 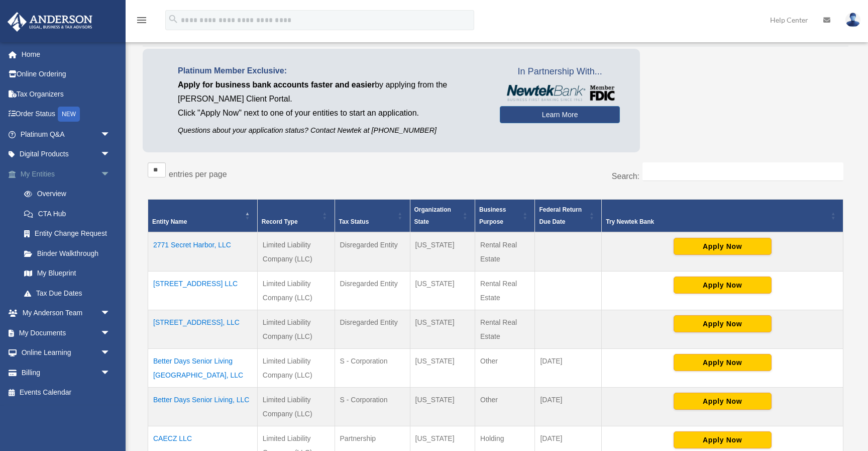 What do you see at coordinates (169, 222) in the screenshot?
I see `span: Entity Name` at bounding box center [169, 222].